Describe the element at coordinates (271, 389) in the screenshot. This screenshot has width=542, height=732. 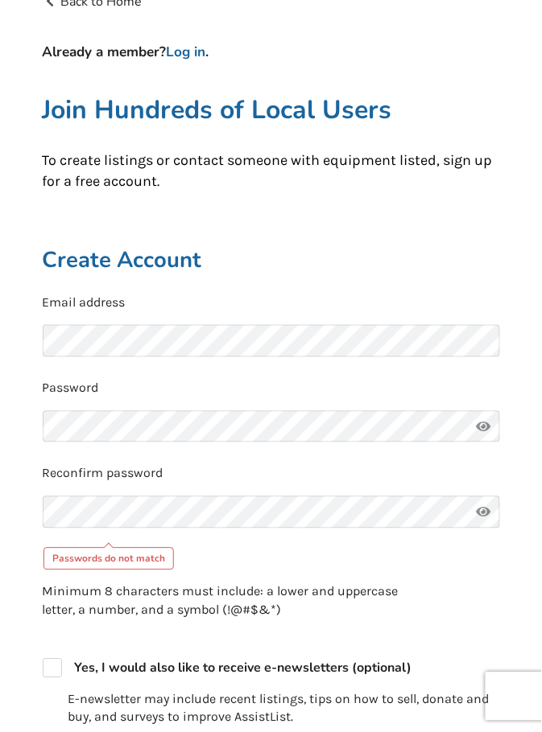
I see `p: Password` at that location.